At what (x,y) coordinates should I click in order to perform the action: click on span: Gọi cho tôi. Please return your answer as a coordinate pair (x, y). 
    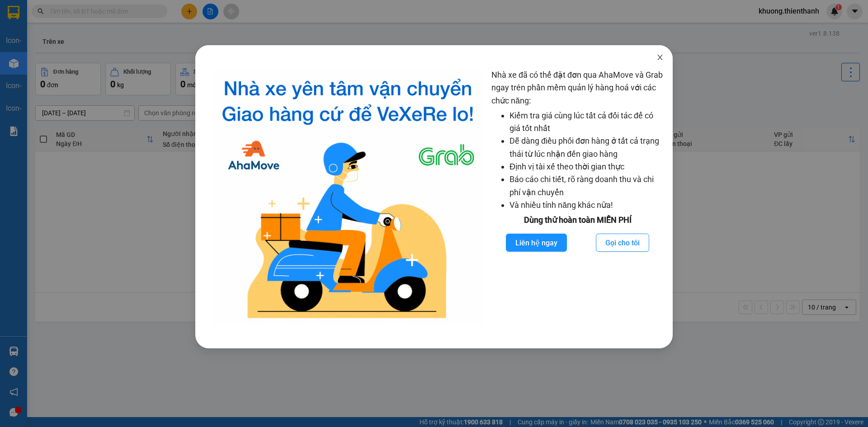
    Looking at the image, I should click on (622, 243).